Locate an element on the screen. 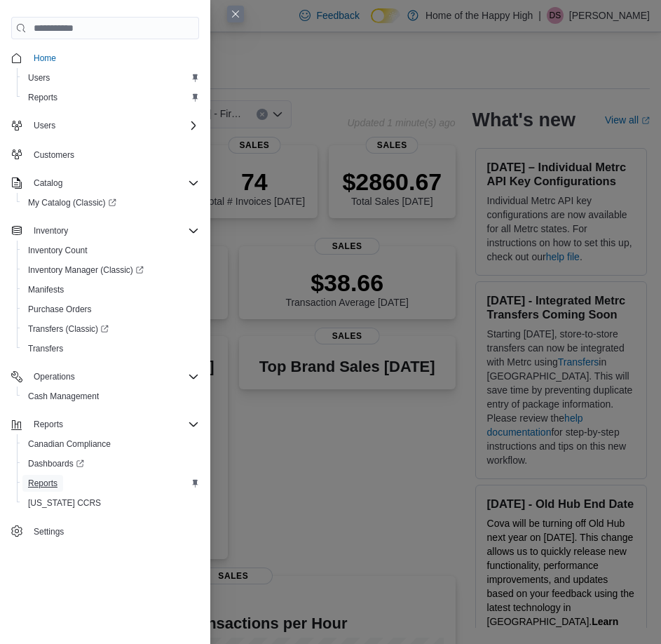  a: Inventory Count is located at coordinates (58, 250).